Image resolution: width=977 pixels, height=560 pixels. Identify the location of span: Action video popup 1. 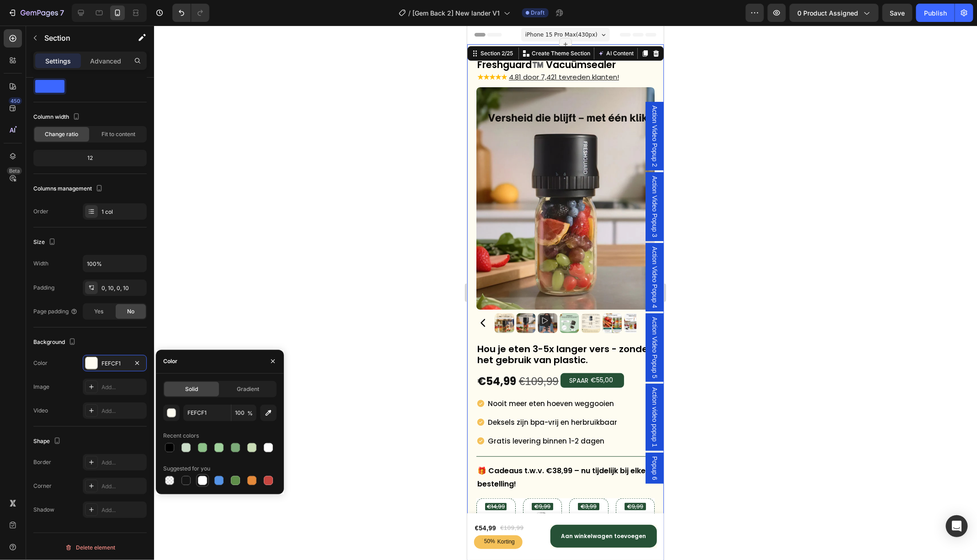
(187, 392).